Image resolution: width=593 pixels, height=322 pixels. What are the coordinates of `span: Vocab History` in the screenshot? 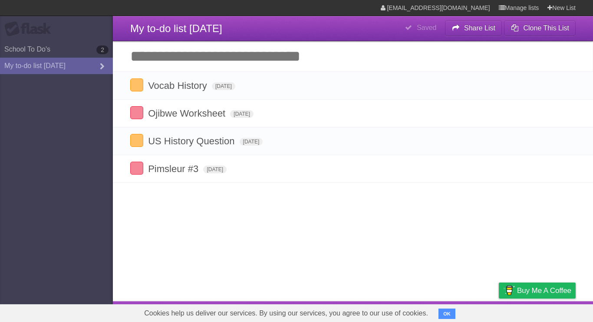 It's located at (178, 85).